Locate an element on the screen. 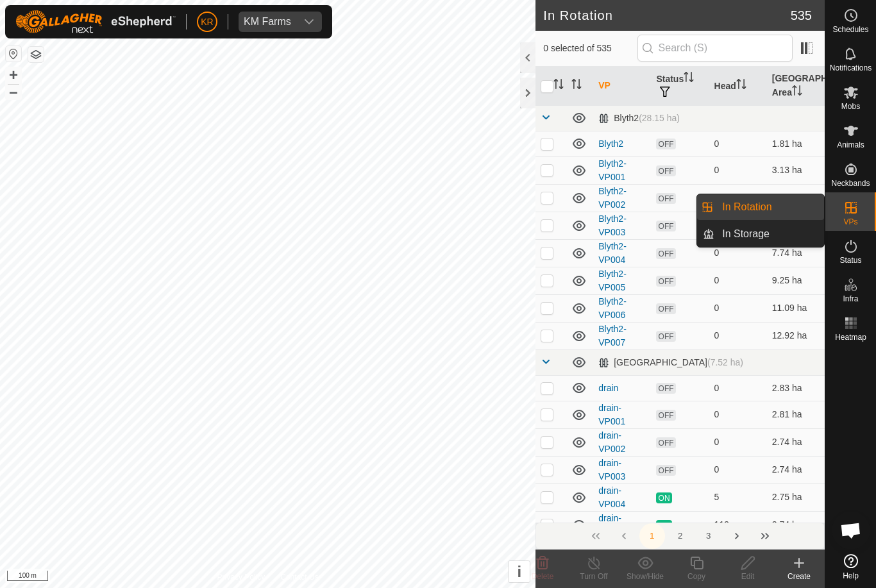 The height and width of the screenshot is (588, 876). a: drain-VP005 is located at coordinates (612, 524).